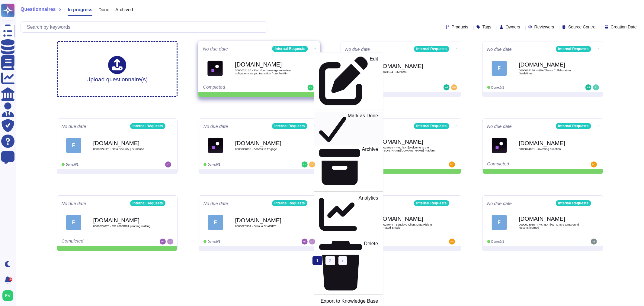 This screenshot has height=306, width=644. I want to click on p: Export to Knowledge Base, so click(349, 301).